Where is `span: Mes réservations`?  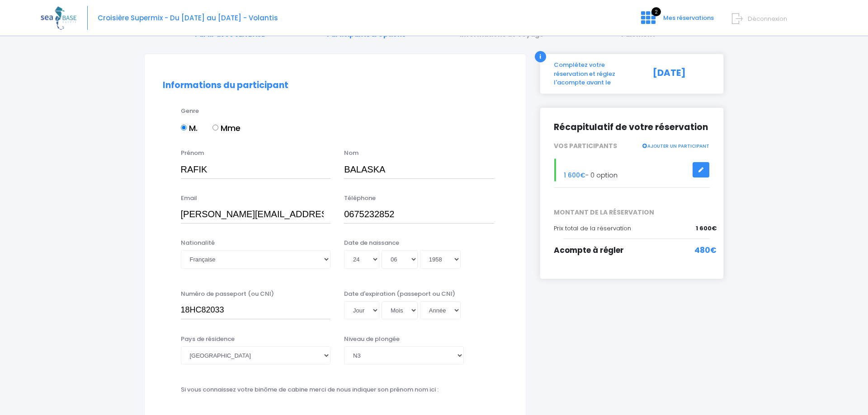
span: Mes réservations is located at coordinates (688, 18).